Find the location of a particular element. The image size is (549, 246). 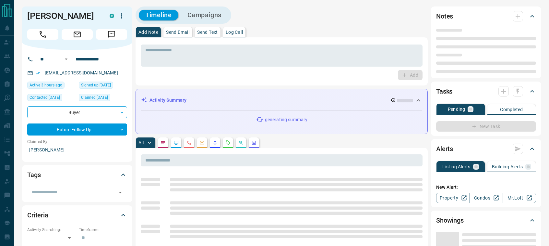

p: Completed is located at coordinates (511, 109).